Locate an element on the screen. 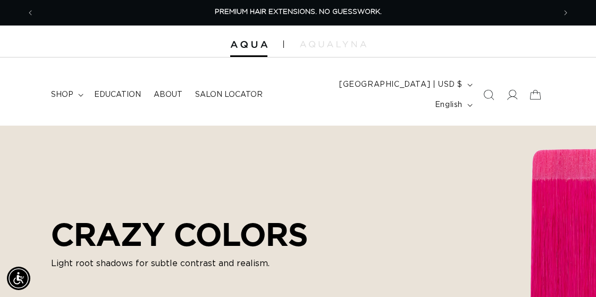  span: Salon Locator is located at coordinates (229, 95).